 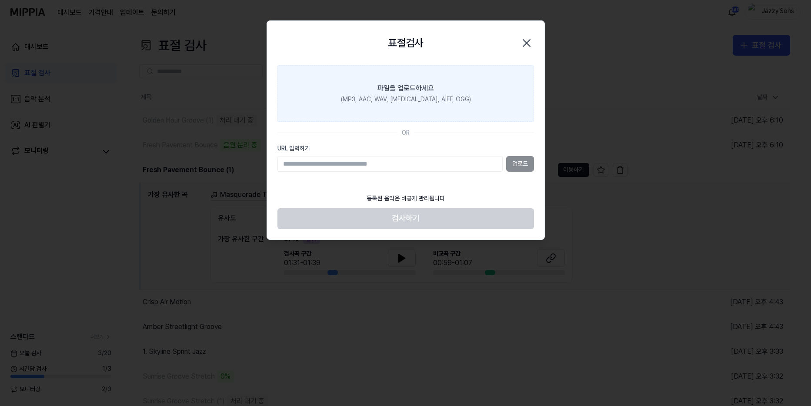 What do you see at coordinates (406, 88) in the screenshot?
I see `div: 파일을 업로드하세요` at bounding box center [406, 88].